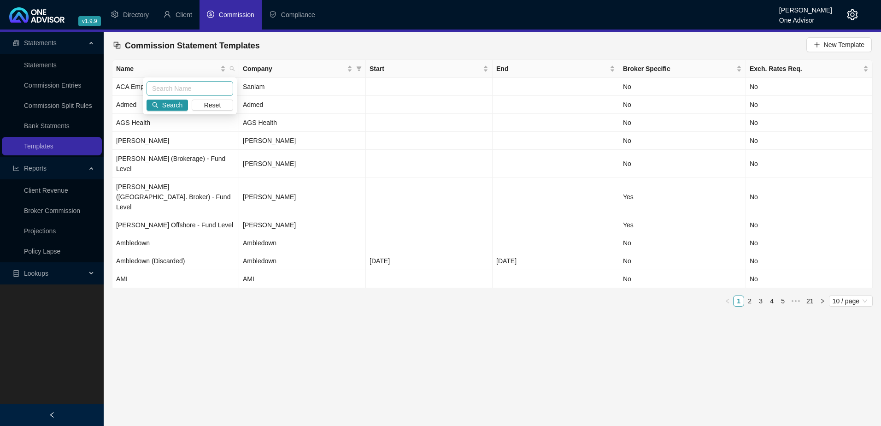  I want to click on span: End, so click(552, 69).